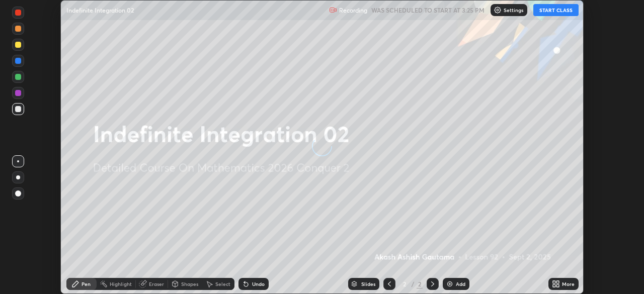 This screenshot has width=644, height=294. Describe the element at coordinates (568, 284) in the screenshot. I see `div: More` at that location.